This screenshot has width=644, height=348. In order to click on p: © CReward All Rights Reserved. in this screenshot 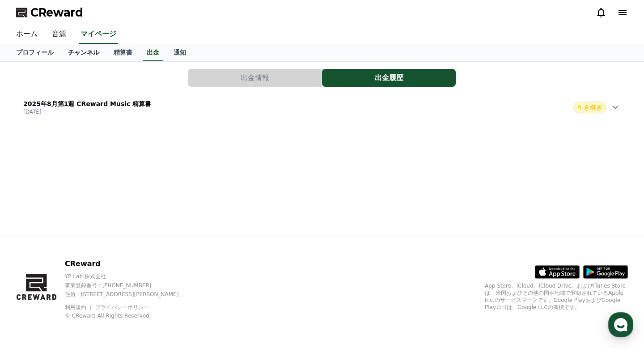, I will do `click(129, 316)`.